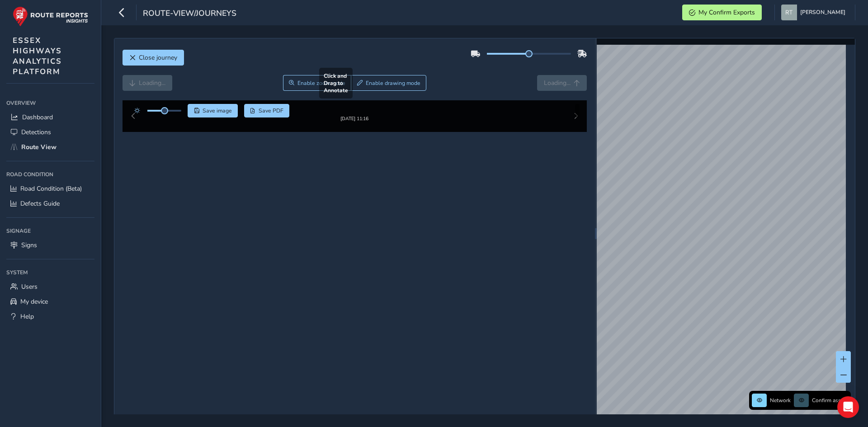  Describe the element at coordinates (36, 132) in the screenshot. I see `span: Detections` at that location.